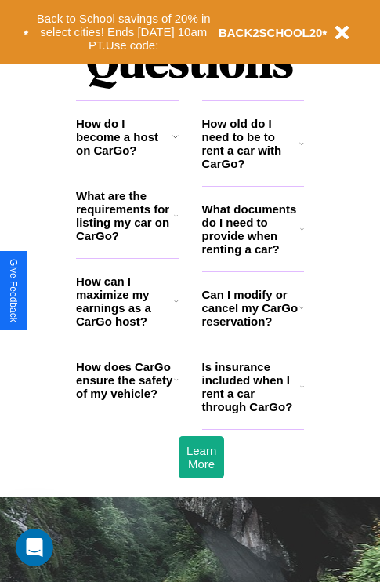  Describe the element at coordinates (251, 143) in the screenshot. I see `h3: How old do I need to be to rent a car with CarGo?` at that location.